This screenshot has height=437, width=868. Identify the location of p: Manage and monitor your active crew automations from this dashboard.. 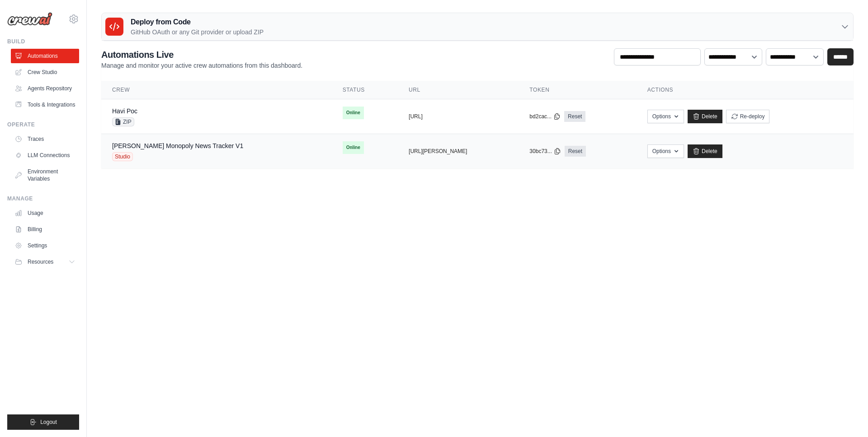
(202, 65).